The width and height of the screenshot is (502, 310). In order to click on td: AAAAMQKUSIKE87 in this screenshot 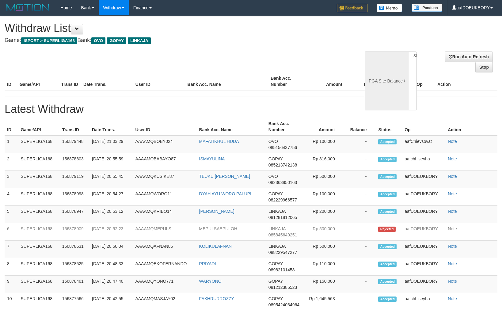, I will do `click(165, 179)`.